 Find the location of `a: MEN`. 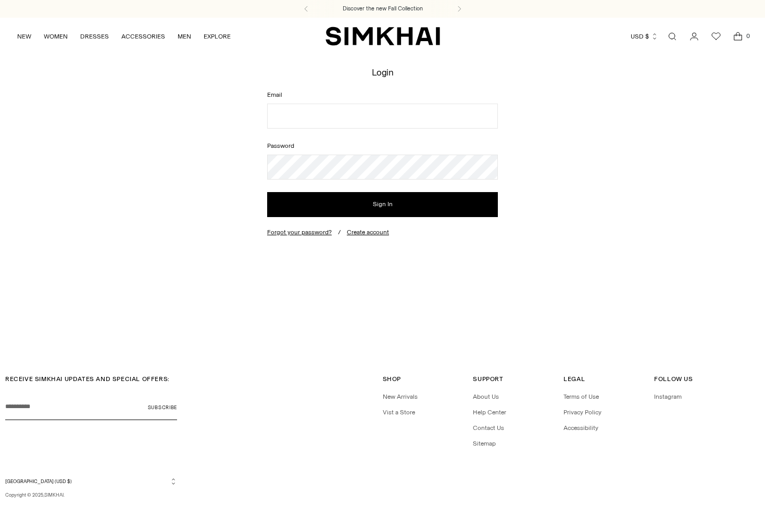

a: MEN is located at coordinates (185, 37).